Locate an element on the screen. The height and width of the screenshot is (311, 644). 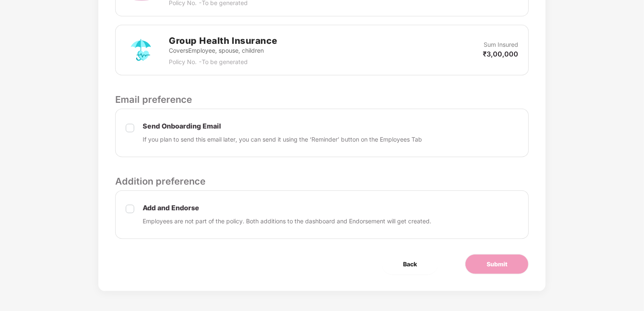
p: Email preference is located at coordinates (322, 100).